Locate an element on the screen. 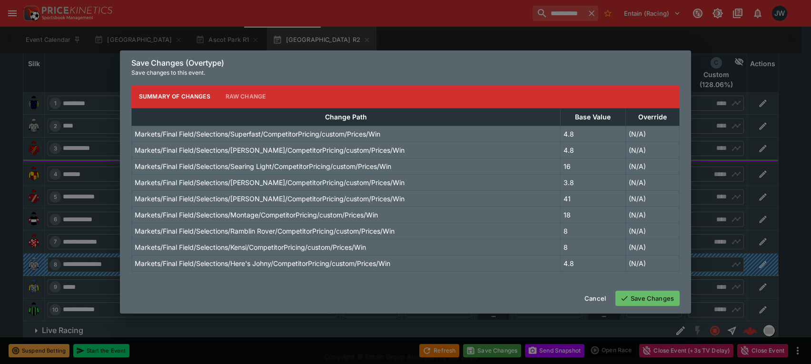 The width and height of the screenshot is (811, 364). td: 16 is located at coordinates (592, 166).